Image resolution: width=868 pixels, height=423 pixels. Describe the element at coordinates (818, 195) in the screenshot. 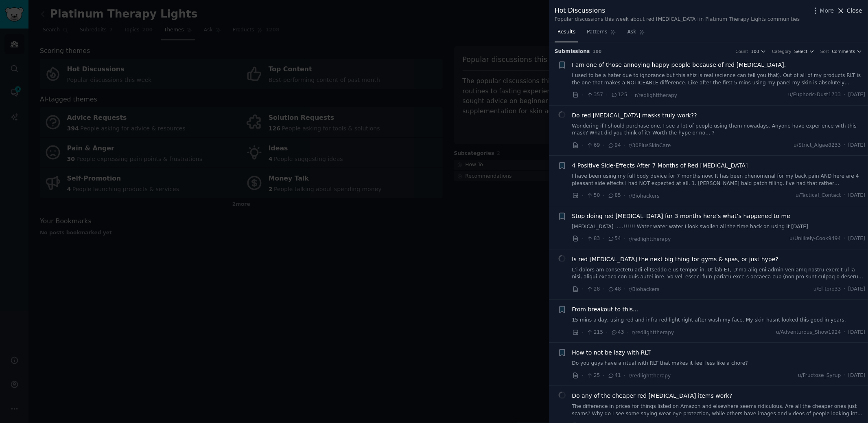

I see `span: u/Tactical_Contact` at that location.